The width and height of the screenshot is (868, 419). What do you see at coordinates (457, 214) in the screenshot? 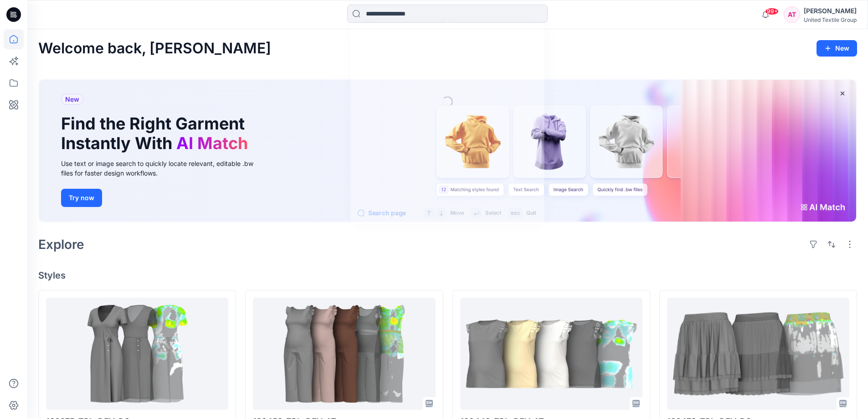
I see `p: Move` at bounding box center [457, 214].